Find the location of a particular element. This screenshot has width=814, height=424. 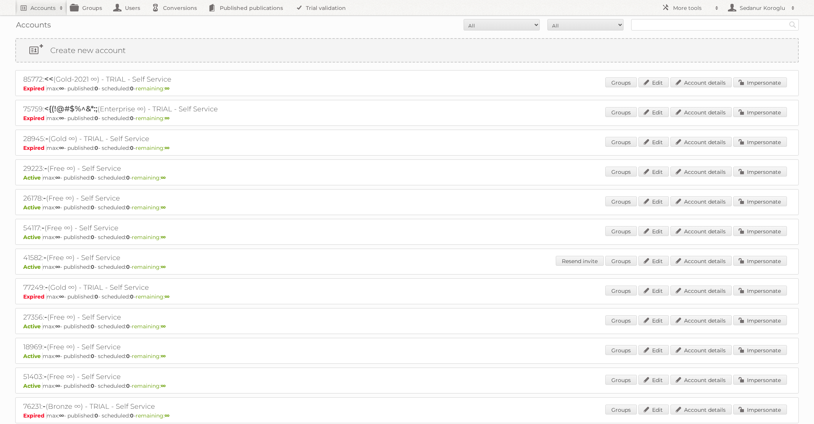

h2: 77249: (Gold ∞) - TRIAL - Self Service is located at coordinates (157, 287).